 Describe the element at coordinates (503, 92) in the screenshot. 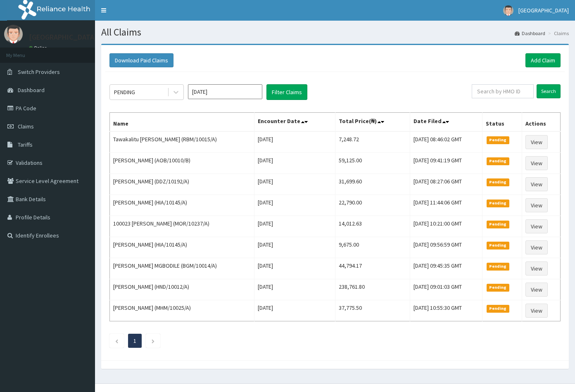

I see `input: Search by HMO ID` at that location.